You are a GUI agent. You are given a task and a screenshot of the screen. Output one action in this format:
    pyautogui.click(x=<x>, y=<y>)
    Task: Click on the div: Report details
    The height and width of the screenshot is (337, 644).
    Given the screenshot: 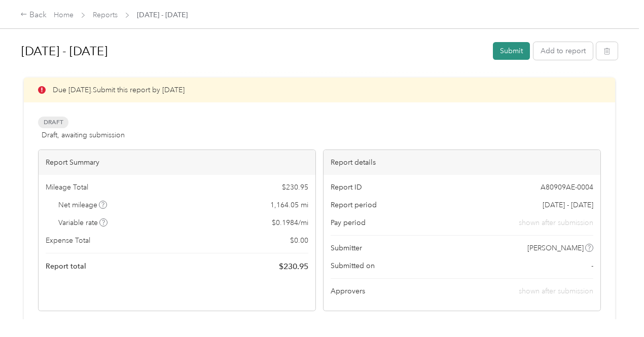 What is the action you would take?
    pyautogui.click(x=462, y=162)
    